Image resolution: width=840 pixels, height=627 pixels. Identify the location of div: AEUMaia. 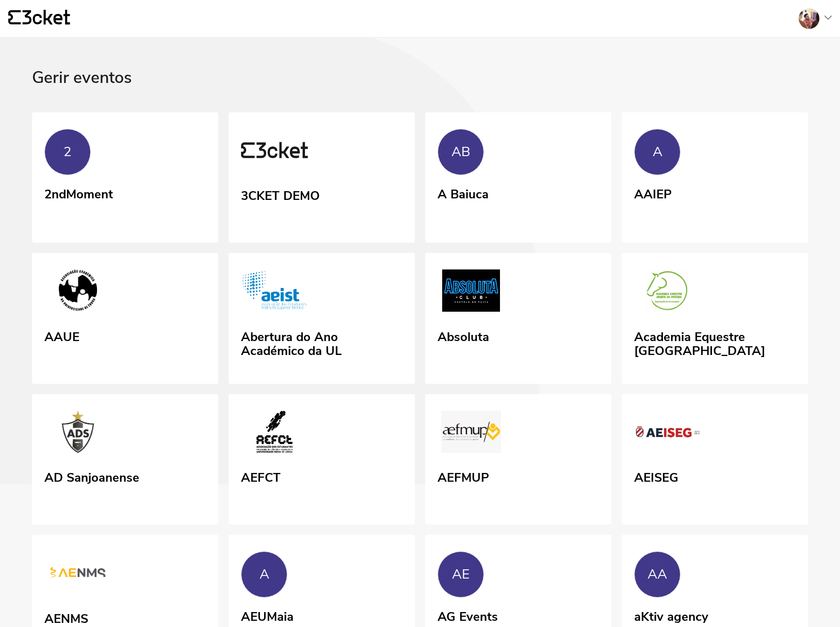
(268, 615).